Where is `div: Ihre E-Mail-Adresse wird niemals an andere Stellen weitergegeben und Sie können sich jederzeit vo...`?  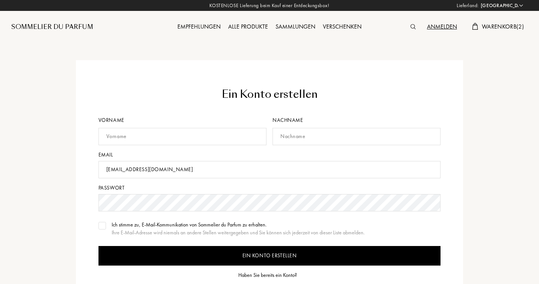
div: Ihre E-Mail-Adresse wird niemals an andere Stellen weitergegeben und Sie können sich jederzeit vo... is located at coordinates (238, 232).